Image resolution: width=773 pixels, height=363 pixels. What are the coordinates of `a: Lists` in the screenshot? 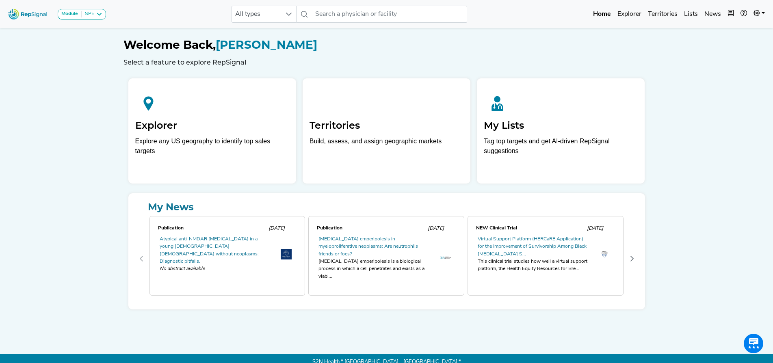 It's located at (691, 14).